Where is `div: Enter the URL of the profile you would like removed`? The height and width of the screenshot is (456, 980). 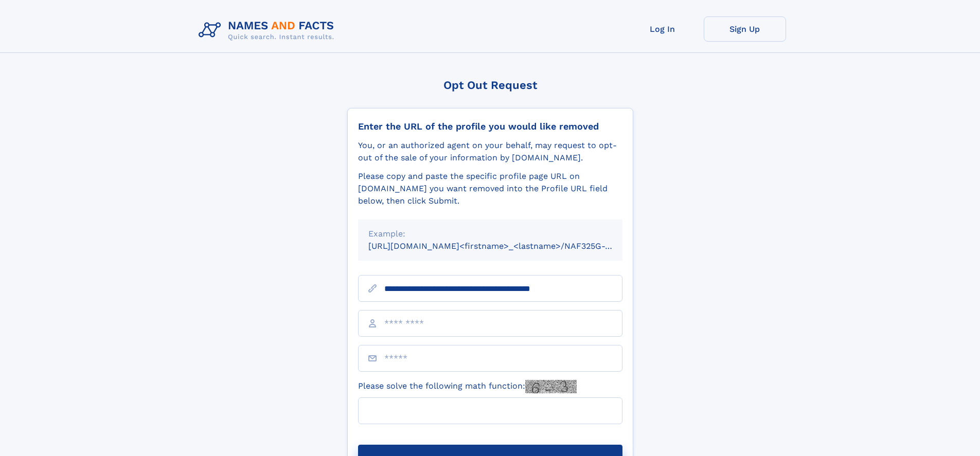
div: Enter the URL of the profile you would like removed is located at coordinates (490, 127).